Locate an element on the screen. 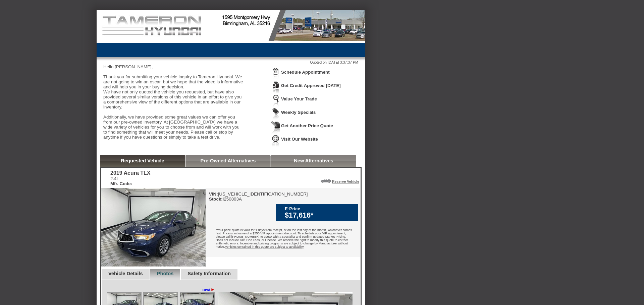 The image size is (644, 305). a: Safety Information is located at coordinates (209, 274).